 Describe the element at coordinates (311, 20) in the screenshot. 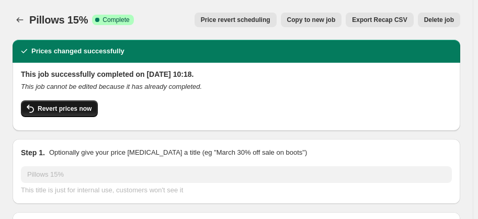

I see `span: Copy to new job` at that location.